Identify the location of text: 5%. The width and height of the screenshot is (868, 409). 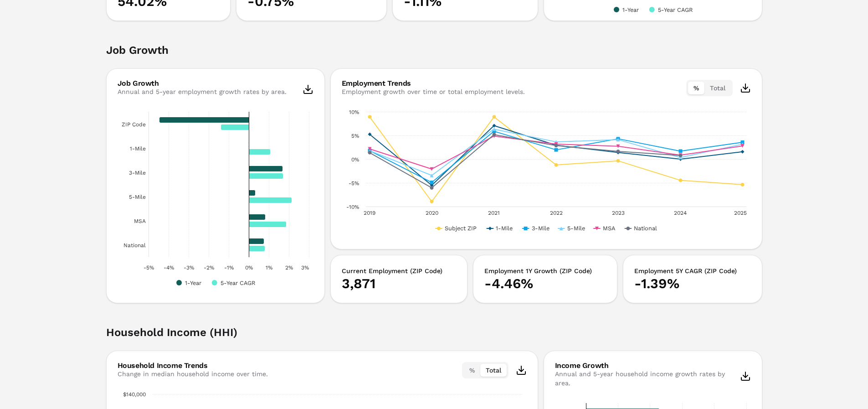
(355, 136).